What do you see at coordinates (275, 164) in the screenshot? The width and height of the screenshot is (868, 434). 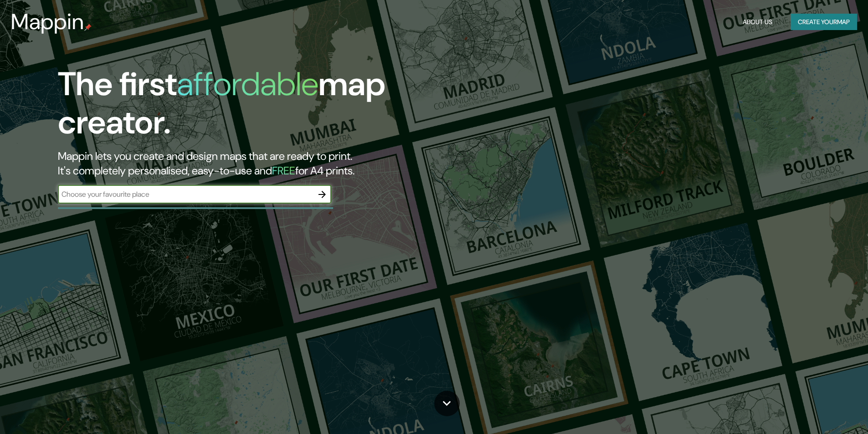 I see `h2: Mappin lets you create and design maps that are ready to print. It's completely personalised, eas...` at bounding box center [275, 164].